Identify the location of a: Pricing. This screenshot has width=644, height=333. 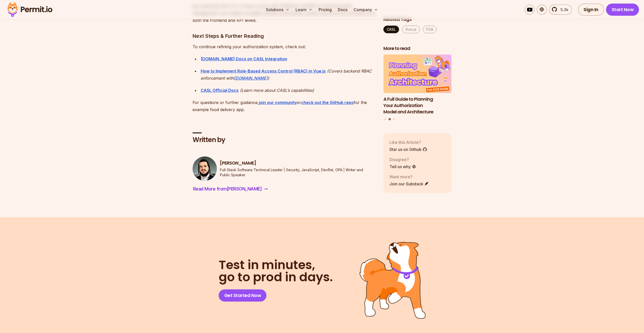
(325, 10).